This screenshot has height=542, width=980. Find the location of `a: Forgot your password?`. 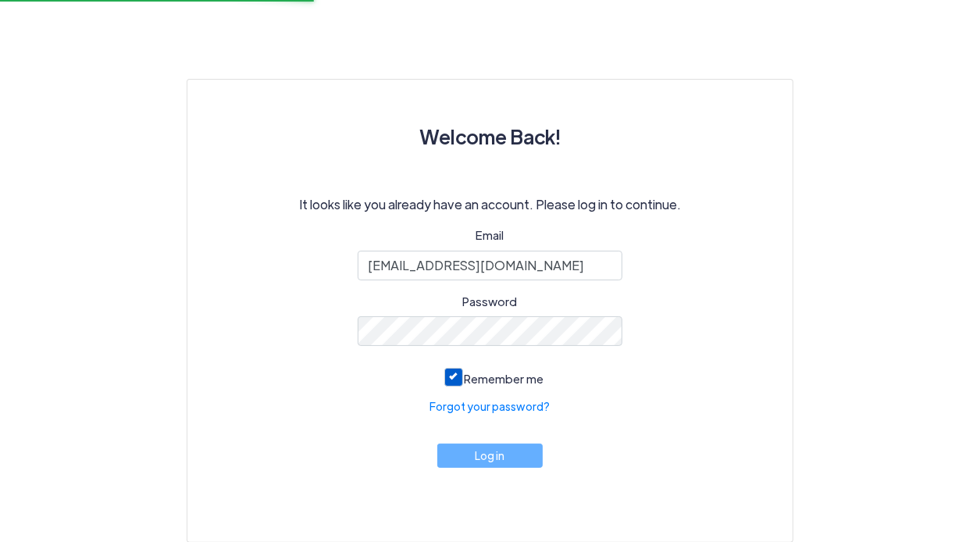

a: Forgot your password? is located at coordinates (490, 406).